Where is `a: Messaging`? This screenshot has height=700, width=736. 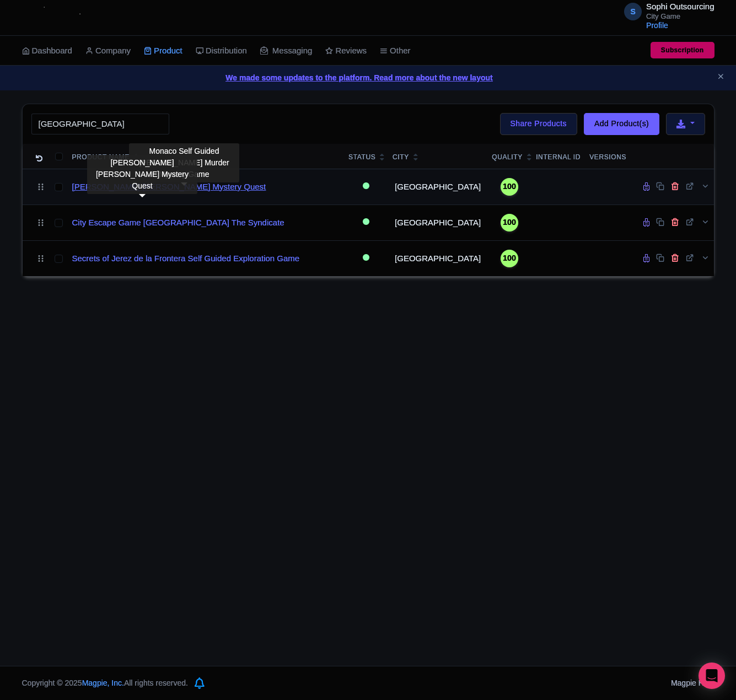 a: Messaging is located at coordinates (286, 51).